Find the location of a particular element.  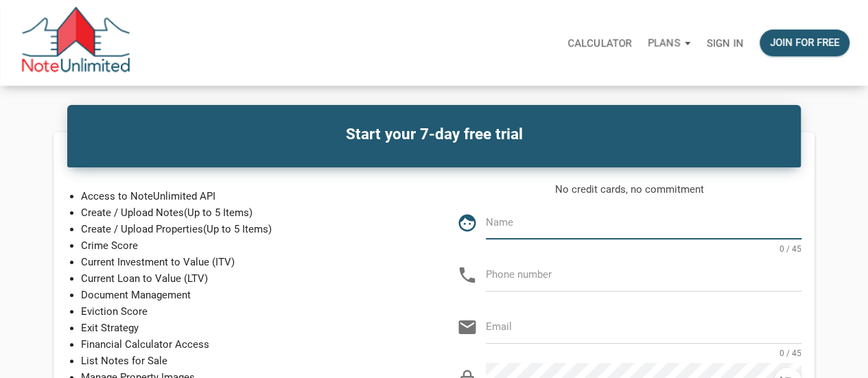

img: NoteUnlimited is located at coordinates (76, 43).